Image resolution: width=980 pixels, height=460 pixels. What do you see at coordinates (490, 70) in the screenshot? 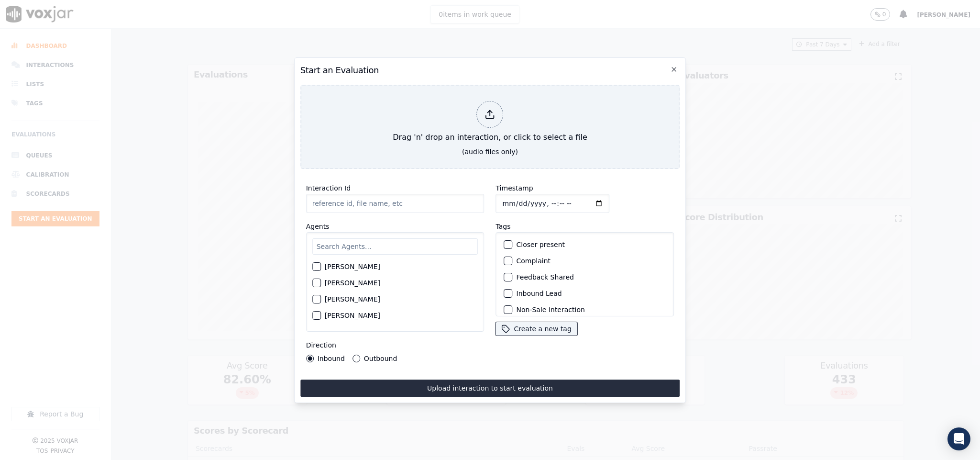
I see `h2: Start an Evaluation` at bounding box center [490, 70].